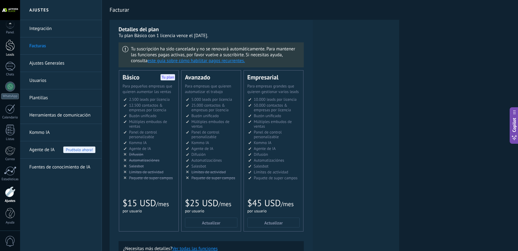 Image resolution: width=518 pixels, height=251 pixels. What do you see at coordinates (62, 150) in the screenshot?
I see `a: Agente de IA Pruébalo ahora!` at bounding box center [62, 150].